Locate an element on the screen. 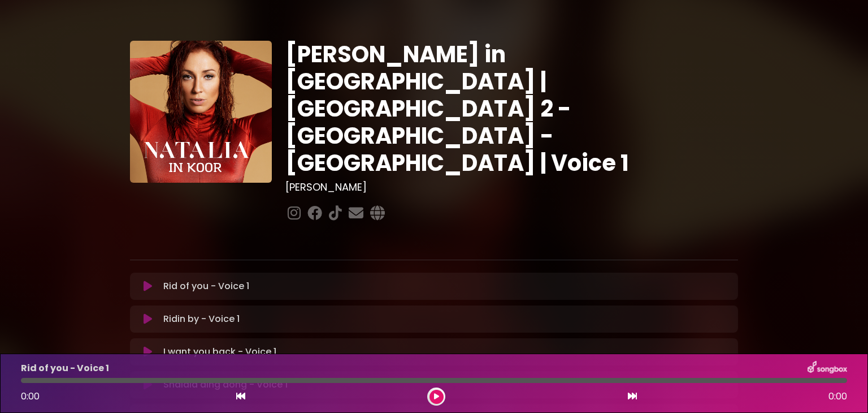 This screenshot has width=868, height=413. img: YTVS25JmS9CLUqXqkEhs is located at coordinates (200, 111).